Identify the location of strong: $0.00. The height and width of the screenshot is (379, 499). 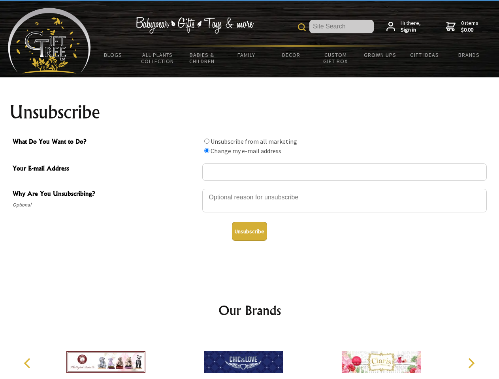
(469, 30).